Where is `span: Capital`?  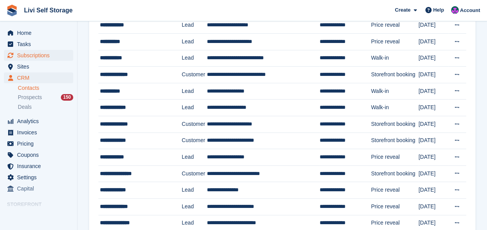
span: Capital is located at coordinates (40, 189).